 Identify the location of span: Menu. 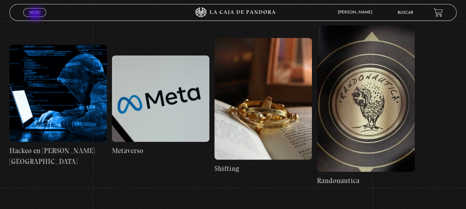
(35, 12).